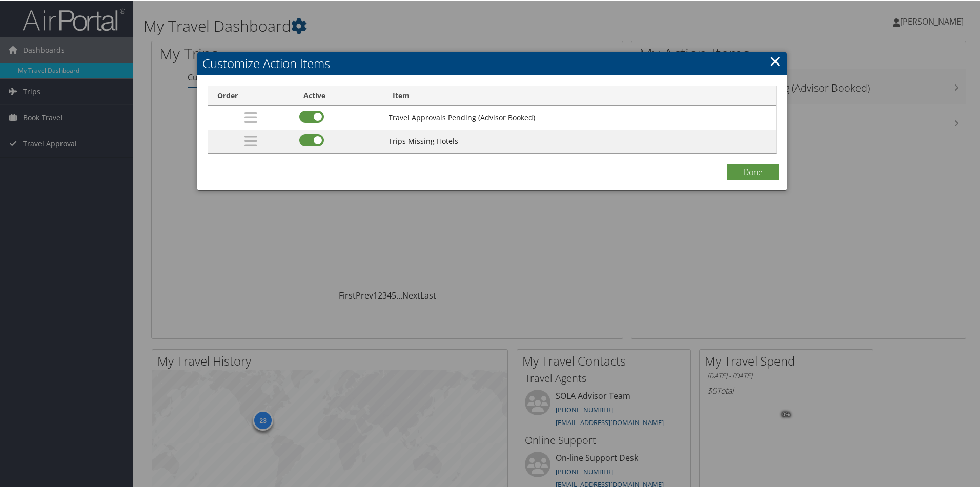 The image size is (980, 488). Describe the element at coordinates (492, 63) in the screenshot. I see `h2: Customize Action Items` at that location.